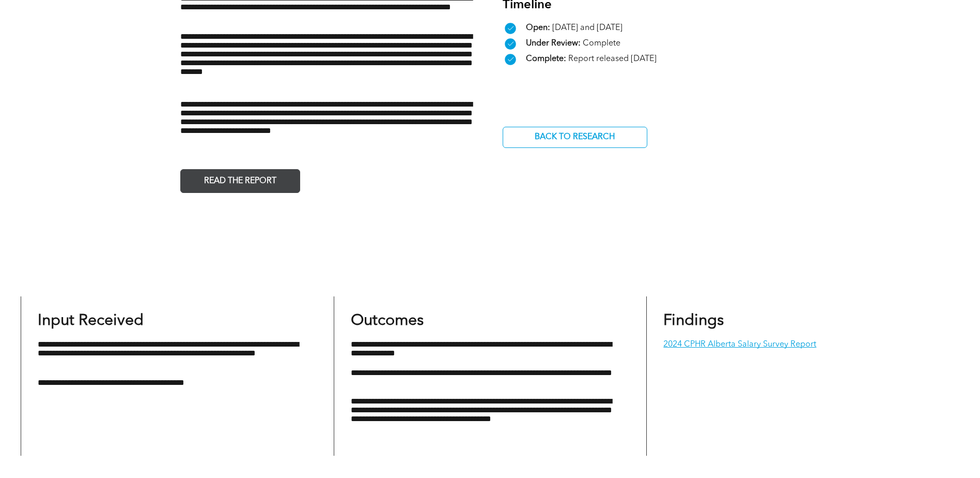 This screenshot has height=478, width=980. Describe the element at coordinates (693, 321) in the screenshot. I see `span: Findings` at that location.